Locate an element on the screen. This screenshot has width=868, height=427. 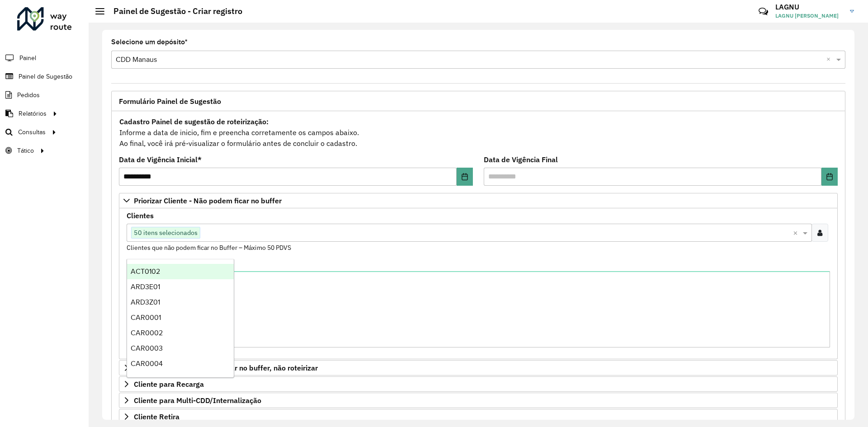
span: ARD3E01 is located at coordinates (145, 286).